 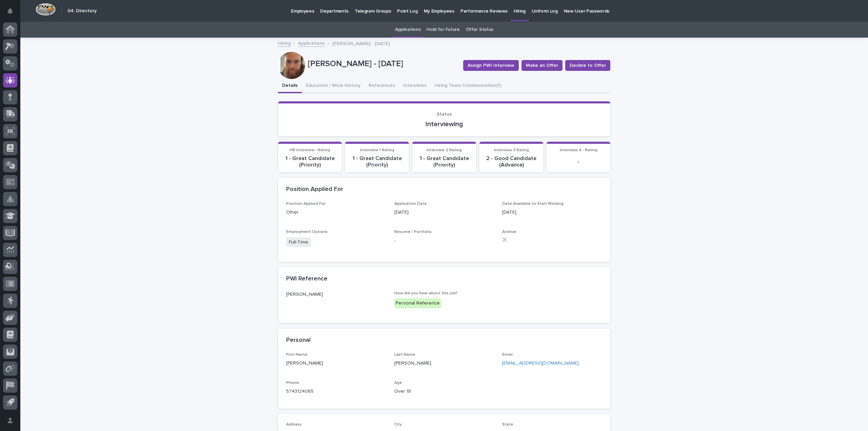 I want to click on span: Date Available to Start Working, so click(x=533, y=204).